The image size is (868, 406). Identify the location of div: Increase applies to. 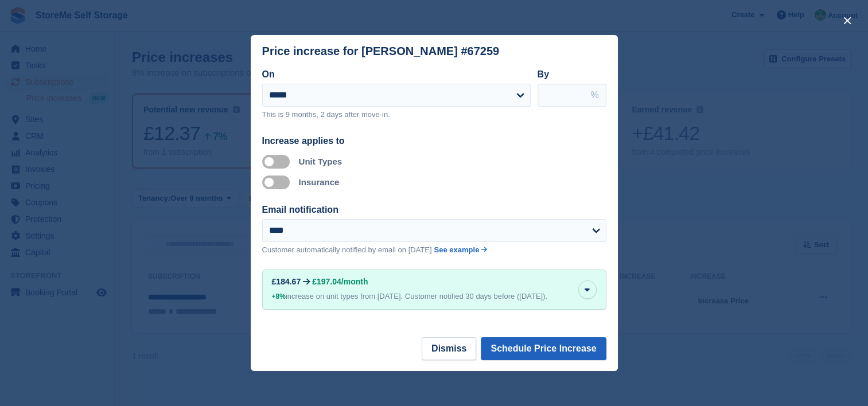
(434, 141).